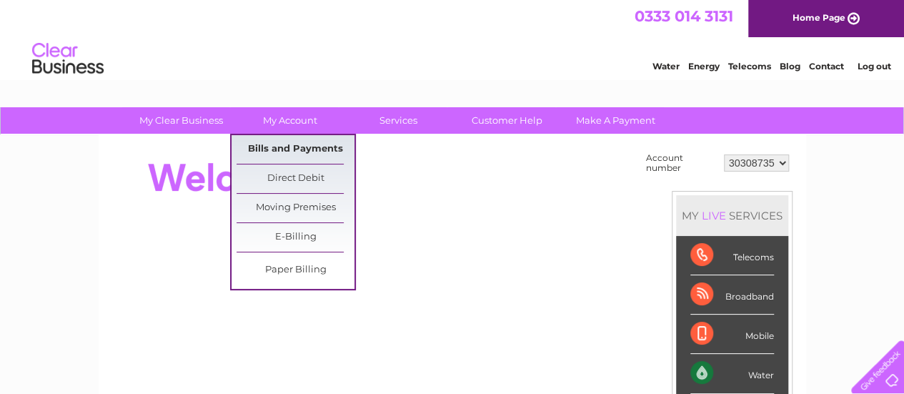 The height and width of the screenshot is (394, 904). What do you see at coordinates (732, 294) in the screenshot?
I see `div: Broadband` at bounding box center [732, 294].